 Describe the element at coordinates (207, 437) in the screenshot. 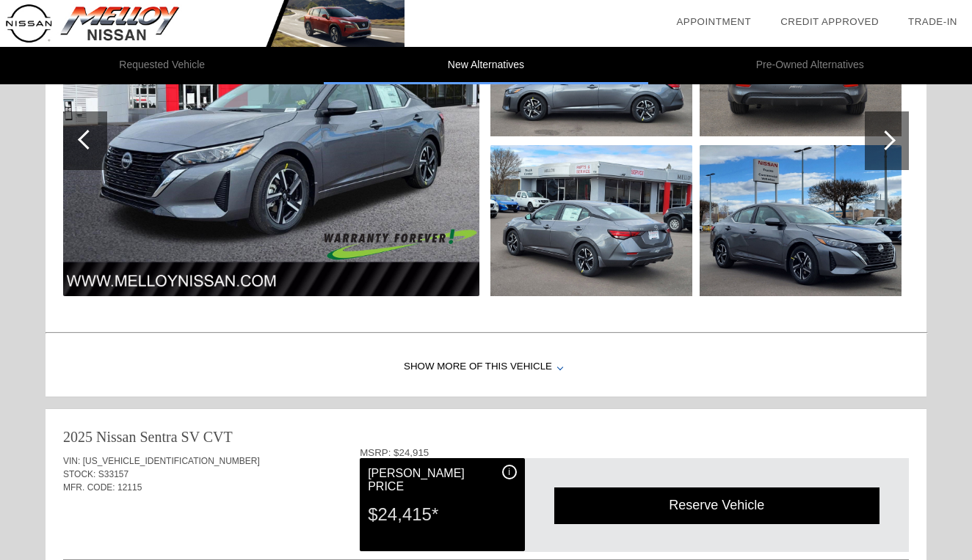

I see `div: SV CVT` at that location.